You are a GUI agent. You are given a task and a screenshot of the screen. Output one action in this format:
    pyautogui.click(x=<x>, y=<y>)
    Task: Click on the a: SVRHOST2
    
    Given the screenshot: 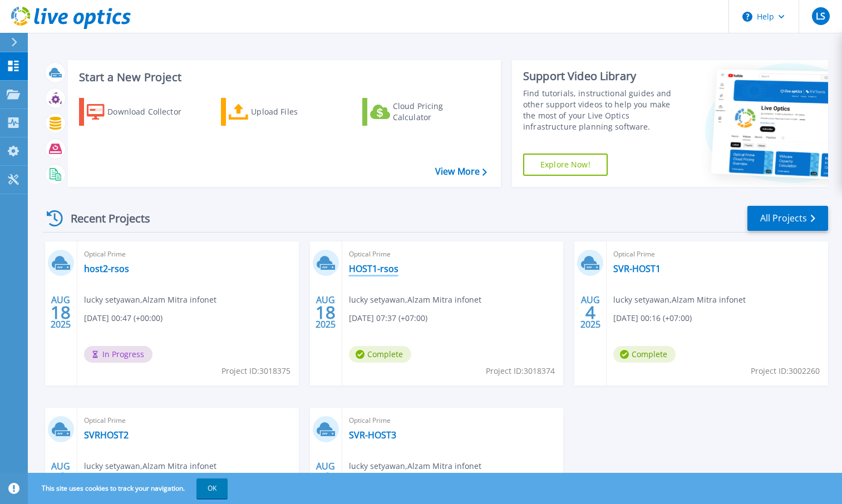 What is the action you would take?
    pyautogui.click(x=106, y=435)
    